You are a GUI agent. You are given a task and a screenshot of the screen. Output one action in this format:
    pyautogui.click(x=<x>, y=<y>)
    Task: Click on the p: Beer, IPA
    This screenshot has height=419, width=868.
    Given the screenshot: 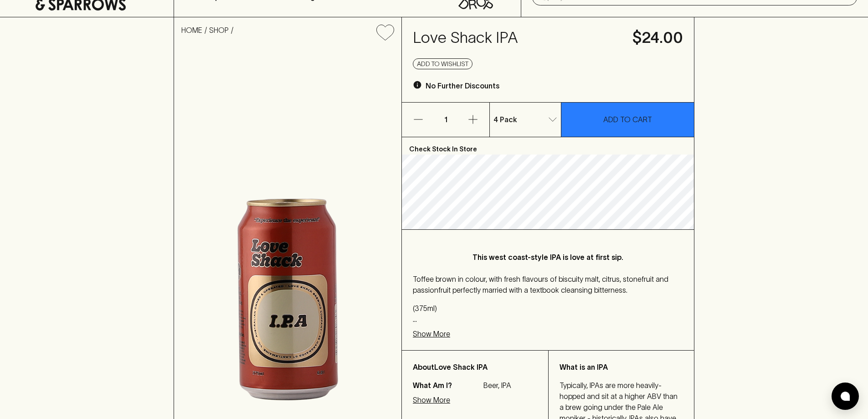 What is the action you would take?
    pyautogui.click(x=511, y=385)
    